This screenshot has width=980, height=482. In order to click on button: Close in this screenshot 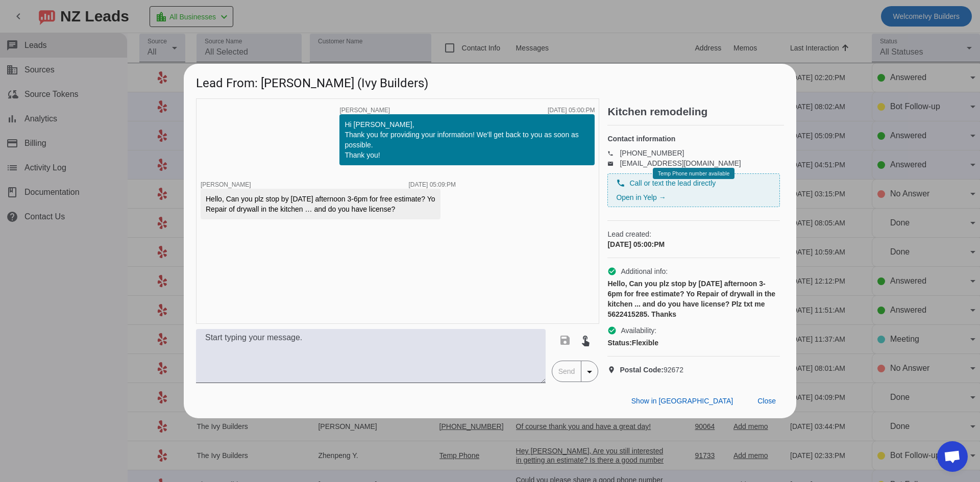, I will do `click(767, 401)`.